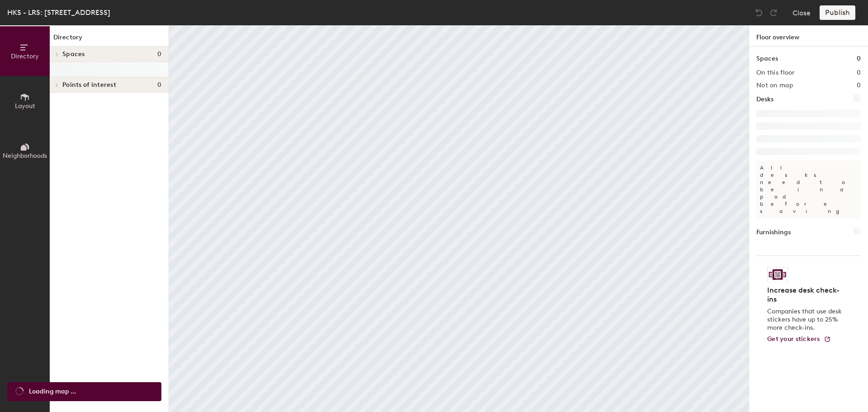 The height and width of the screenshot is (412, 868). I want to click on span: Spaces, so click(74, 54).